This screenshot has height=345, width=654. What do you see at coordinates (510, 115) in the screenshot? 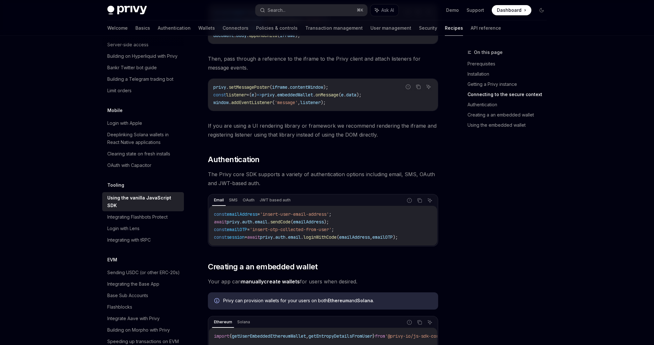
I see `a: Creating a an embedded wallet` at bounding box center [510, 115].